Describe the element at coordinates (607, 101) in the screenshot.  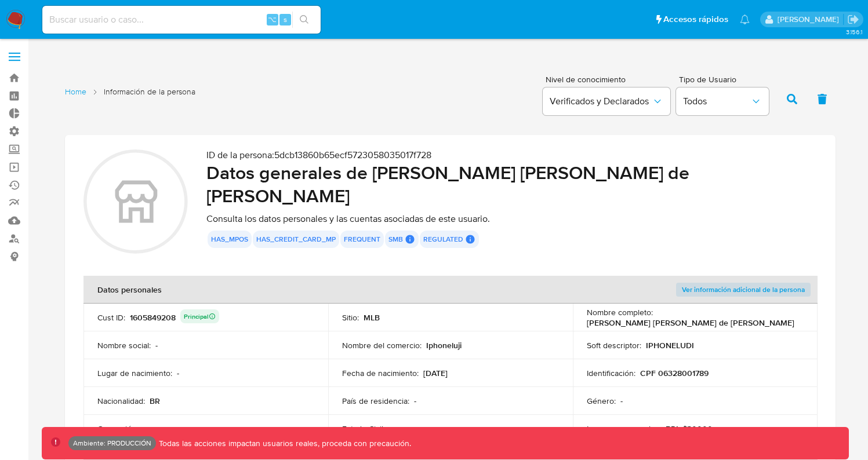
I see `button: Verificados y Declarados` at that location.